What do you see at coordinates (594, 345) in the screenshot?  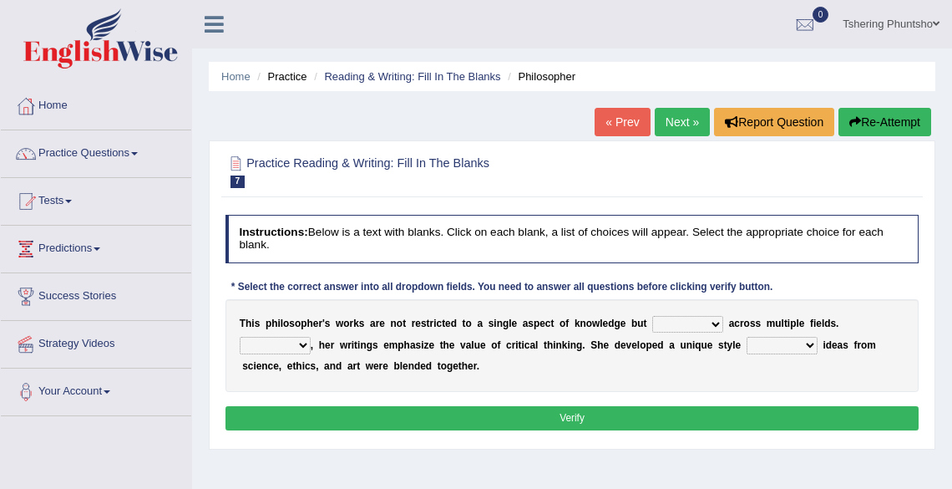 I see `b: S` at bounding box center [594, 345].